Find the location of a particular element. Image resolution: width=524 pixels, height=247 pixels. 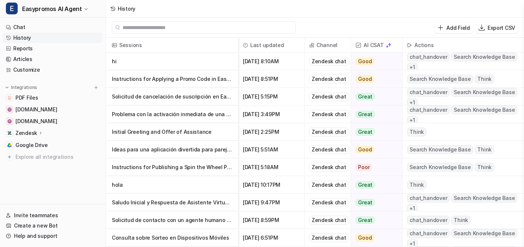

a: Create a new Bot is located at coordinates (53, 226).